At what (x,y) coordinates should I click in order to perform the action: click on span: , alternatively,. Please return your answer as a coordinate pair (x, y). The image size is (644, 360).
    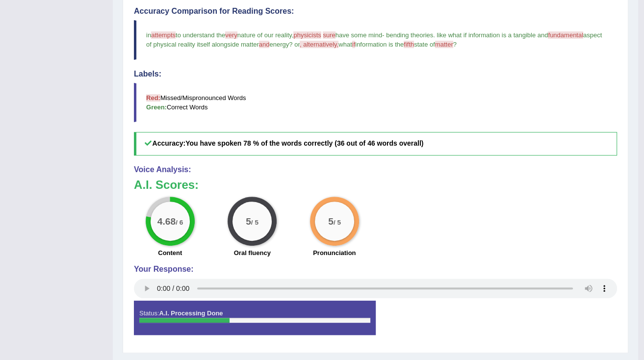
    Looking at the image, I should click on (319, 44).